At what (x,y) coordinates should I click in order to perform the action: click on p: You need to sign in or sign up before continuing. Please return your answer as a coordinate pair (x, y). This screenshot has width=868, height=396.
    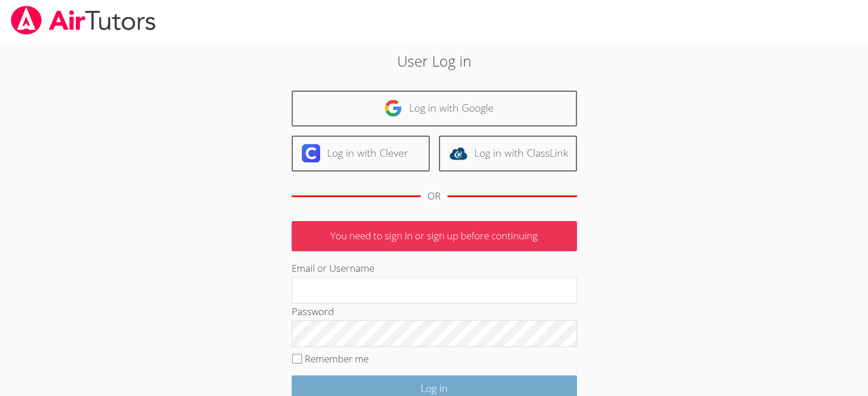
    Looking at the image, I should click on (434, 236).